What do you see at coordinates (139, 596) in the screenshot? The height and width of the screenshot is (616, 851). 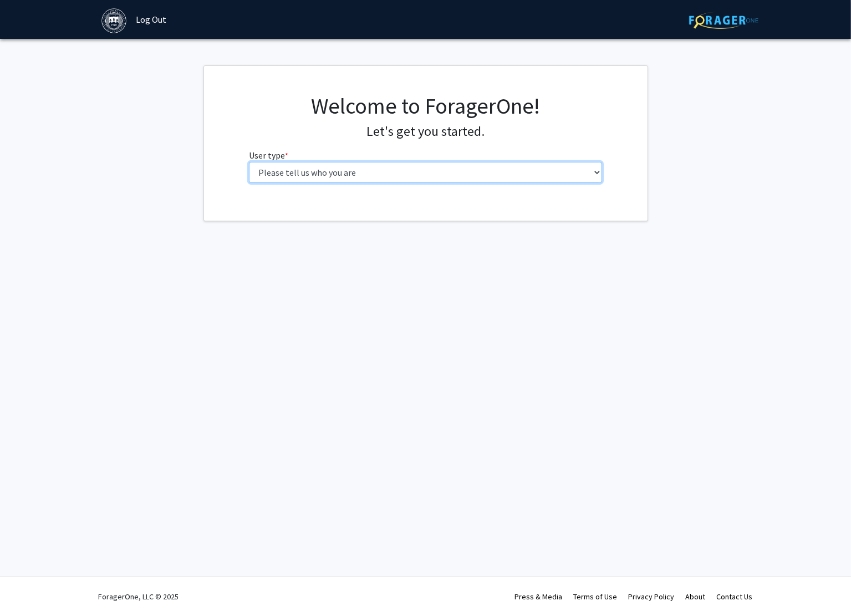 I see `div: ForagerOne, LLC © 2025` at bounding box center [139, 596].